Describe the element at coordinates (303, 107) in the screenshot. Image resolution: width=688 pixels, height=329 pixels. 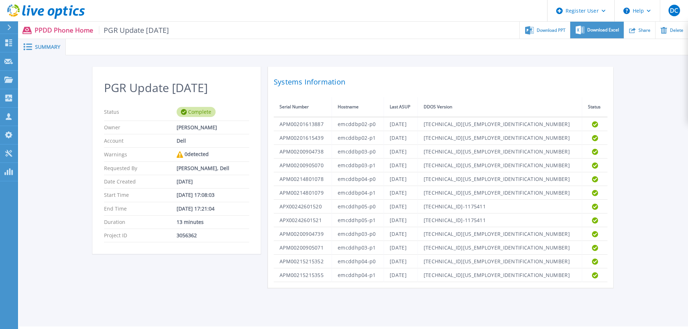
I see `th: Serial Number` at that location.